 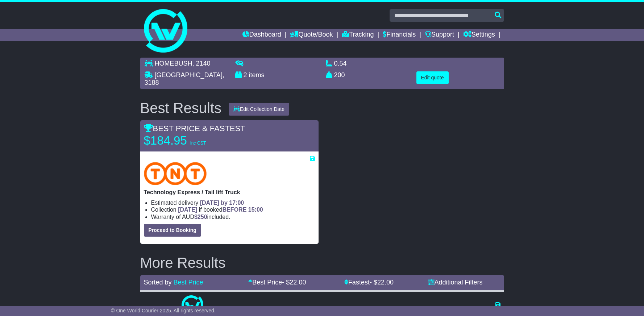 What do you see at coordinates (235, 209) in the screenshot?
I see `span: BEFORE` at bounding box center [235, 209].